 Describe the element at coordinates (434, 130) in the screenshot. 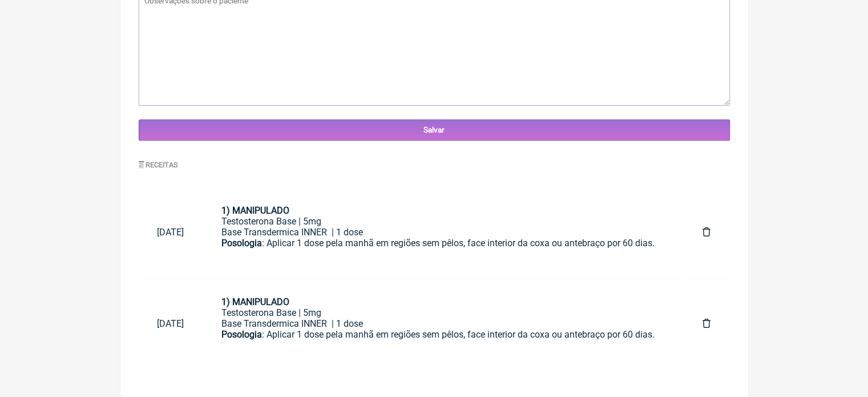

I see `input: Salvar` at that location.